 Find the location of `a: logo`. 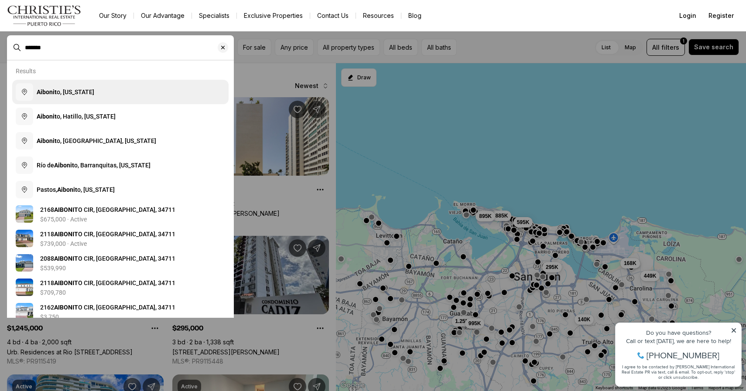

a: logo is located at coordinates (44, 16).